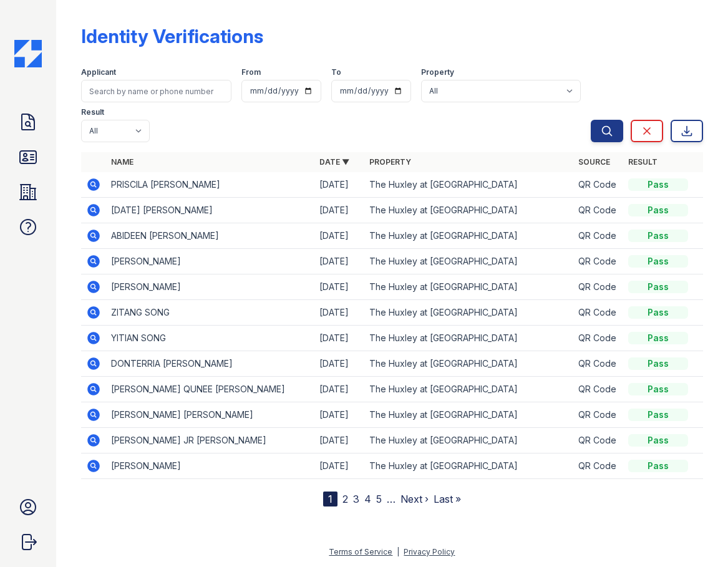 This screenshot has width=728, height=567. Describe the element at coordinates (156, 91) in the screenshot. I see `input: Search by name or phone number` at that location.